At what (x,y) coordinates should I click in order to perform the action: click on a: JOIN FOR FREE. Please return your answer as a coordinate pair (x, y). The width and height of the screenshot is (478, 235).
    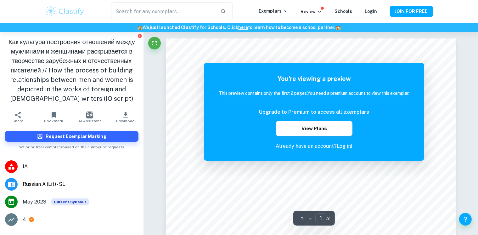
    Looking at the image, I should click on (411, 11).